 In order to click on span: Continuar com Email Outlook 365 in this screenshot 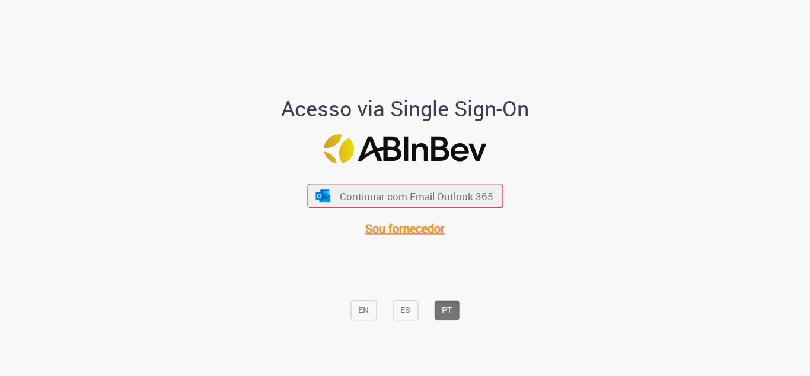, I will do `click(416, 196)`.